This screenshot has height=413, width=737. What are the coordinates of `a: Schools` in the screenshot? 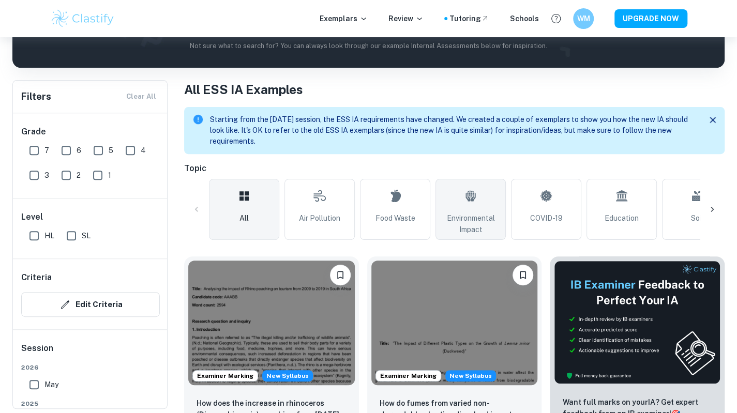 It's located at (524, 19).